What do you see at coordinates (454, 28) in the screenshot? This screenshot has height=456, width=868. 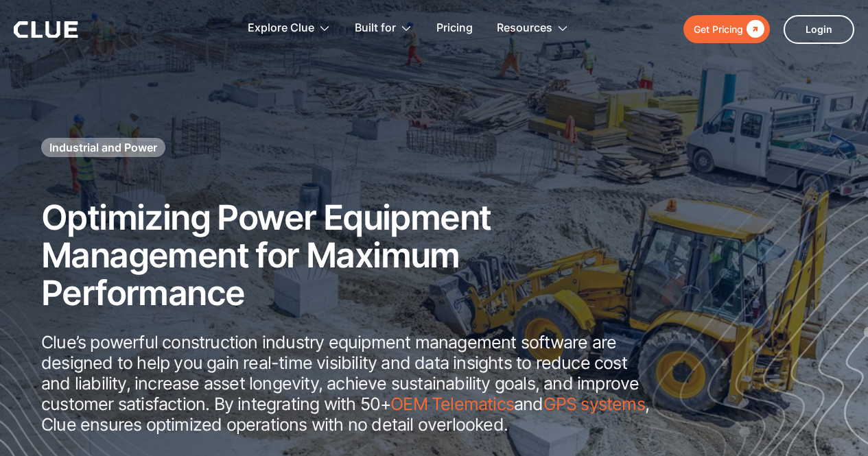 I see `a: Pricing` at bounding box center [454, 28].